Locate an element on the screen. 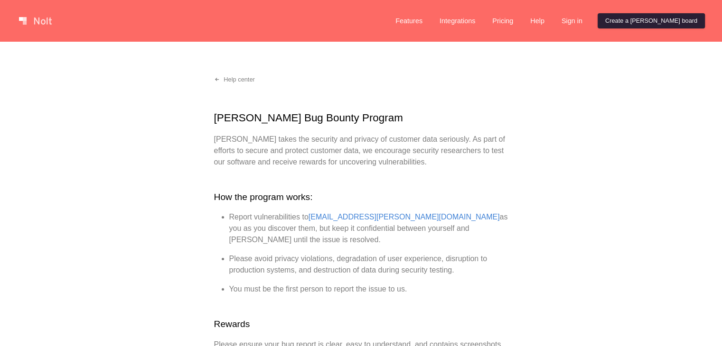 The width and height of the screenshot is (722, 346). li: Report vulnerabilities to as you as you discover them, but keep it confidential between yourself ... is located at coordinates (369, 229).